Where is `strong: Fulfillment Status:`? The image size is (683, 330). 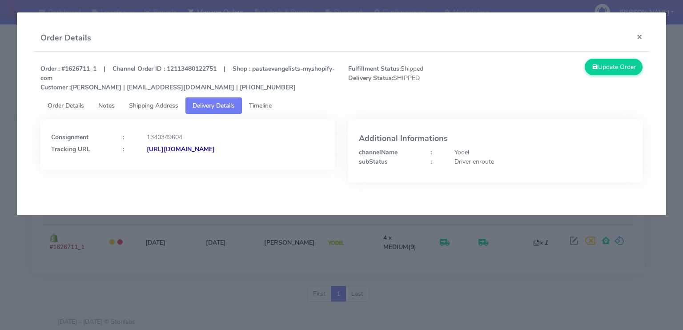 strong: Fulfillment Status: is located at coordinates (374, 68).